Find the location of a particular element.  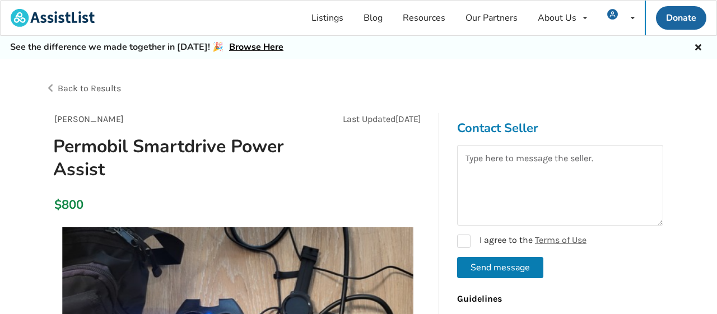

span: Back to Results is located at coordinates (89, 88).